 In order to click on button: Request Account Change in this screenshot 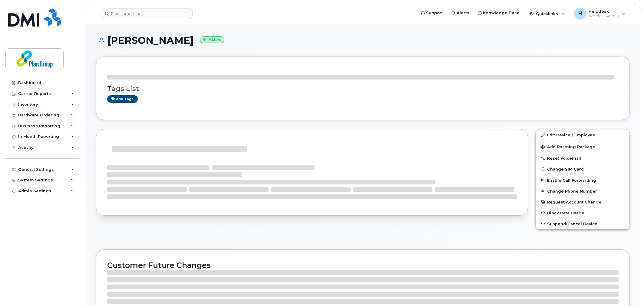, I will do `click(582, 202)`.